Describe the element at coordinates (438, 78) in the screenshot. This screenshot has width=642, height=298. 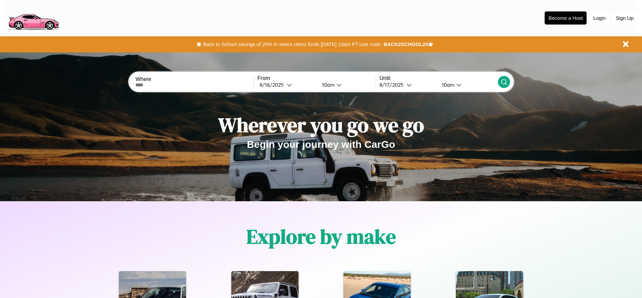
I see `label: Until` at that location.